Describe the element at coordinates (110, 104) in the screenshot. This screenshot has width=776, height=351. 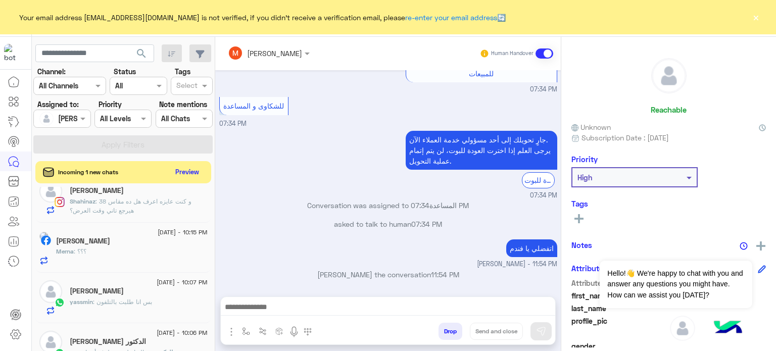
I see `label: Priority` at that location.